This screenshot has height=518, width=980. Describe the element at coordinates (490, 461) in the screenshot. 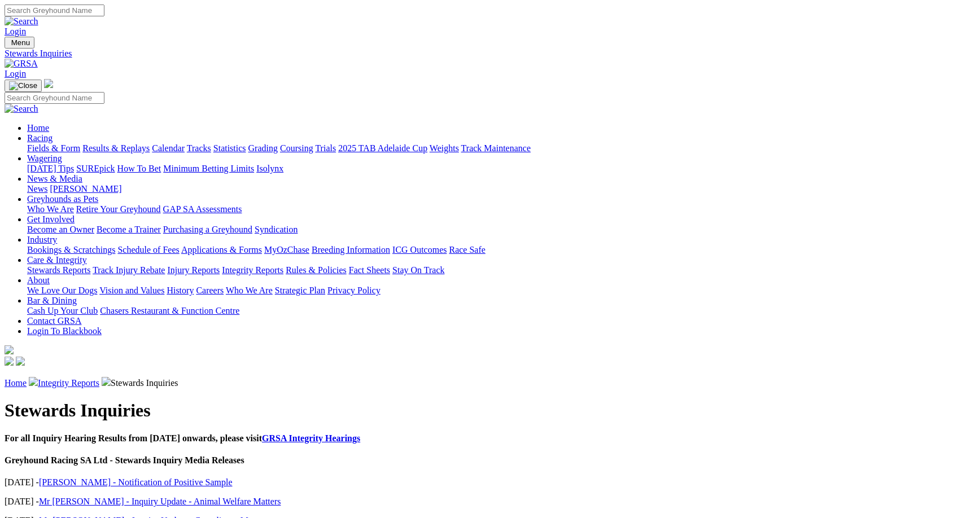

I see `h4: Greyhound Racing SA Ltd - Stewards Inquiry Media Releases` at that location.